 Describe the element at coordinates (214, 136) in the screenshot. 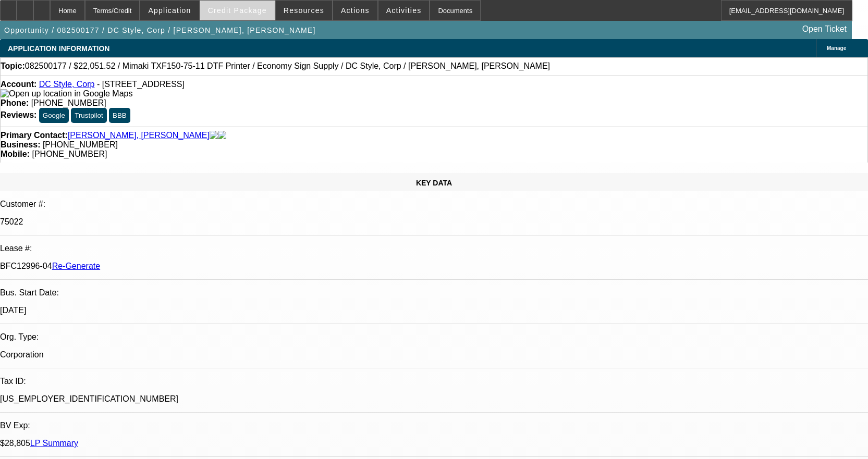

I see `img: facebook-icon.png` at that location.